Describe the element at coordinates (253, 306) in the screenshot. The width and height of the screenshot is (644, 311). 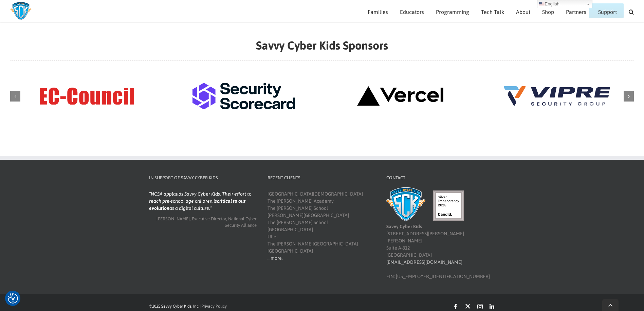
I see `div: ©2025 Savvy Cyber Kids, Inc. |` at that location.